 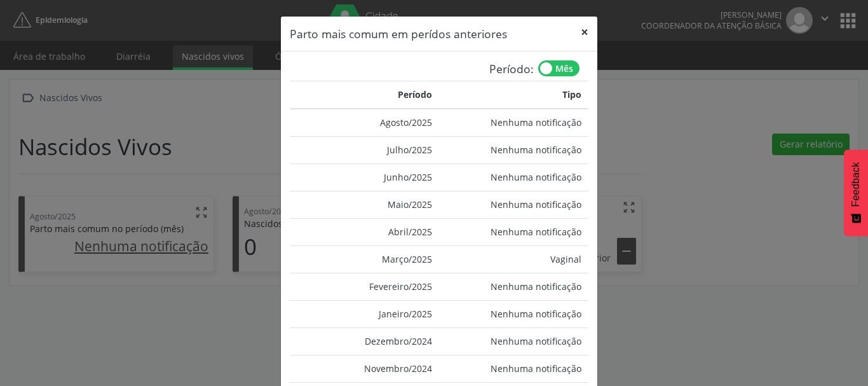 I want to click on button: Close, so click(x=584, y=32).